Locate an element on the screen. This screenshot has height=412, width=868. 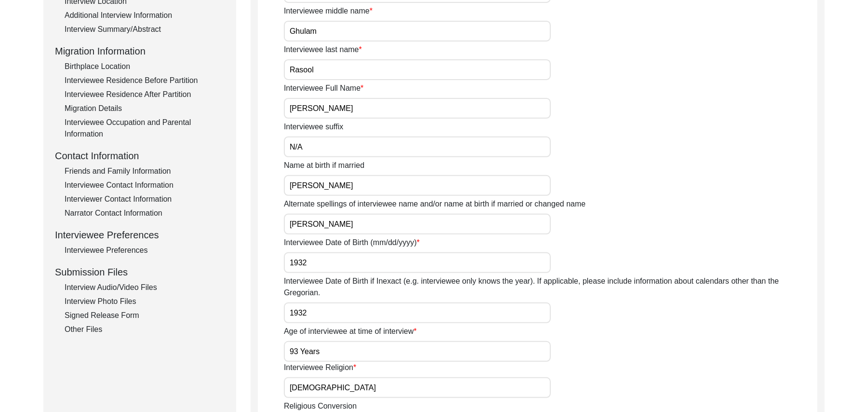
label: Age of interviewee at time of interview is located at coordinates (350, 332).